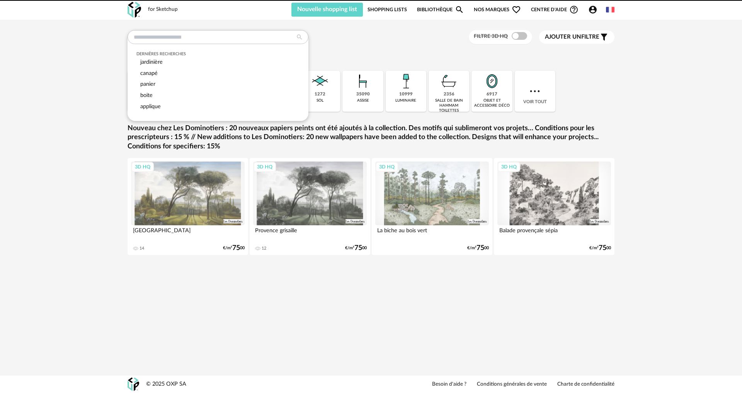  Describe the element at coordinates (148, 84) in the screenshot. I see `span: panier` at that location.